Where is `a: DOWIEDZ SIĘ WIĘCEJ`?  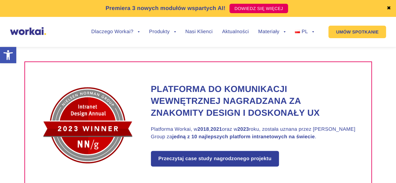 a: DOWIEDZ SIĘ WIĘCEJ is located at coordinates (259, 8).